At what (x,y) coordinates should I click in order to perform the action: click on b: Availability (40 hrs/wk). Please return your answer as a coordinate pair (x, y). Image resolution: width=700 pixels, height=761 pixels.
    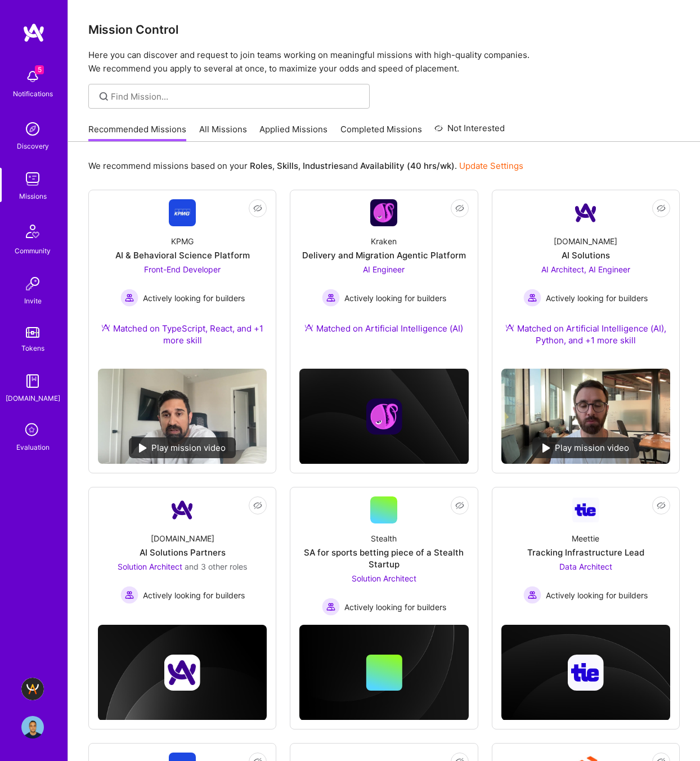
    Looking at the image, I should click on (408, 166).